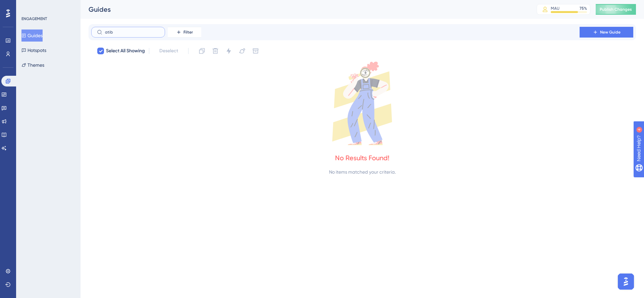 This screenshot has height=298, width=644. What do you see at coordinates (34, 50) in the screenshot?
I see `button: Hotspots` at bounding box center [34, 50].